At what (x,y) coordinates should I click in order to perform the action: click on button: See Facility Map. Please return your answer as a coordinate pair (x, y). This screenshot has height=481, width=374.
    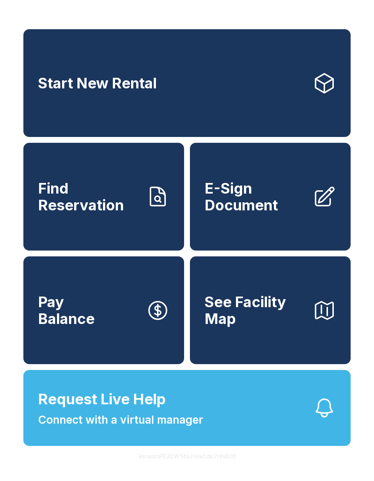
    Looking at the image, I should click on (270, 310).